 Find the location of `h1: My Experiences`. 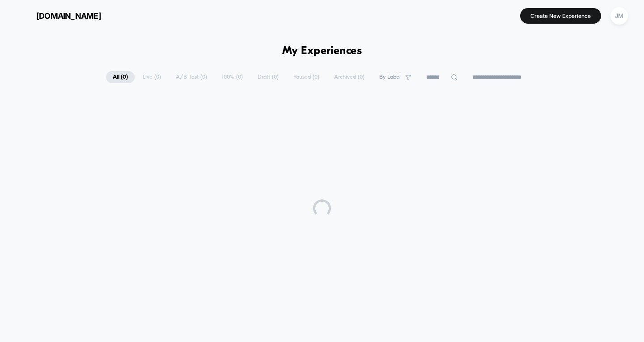

h1: My Experiences is located at coordinates (322, 51).